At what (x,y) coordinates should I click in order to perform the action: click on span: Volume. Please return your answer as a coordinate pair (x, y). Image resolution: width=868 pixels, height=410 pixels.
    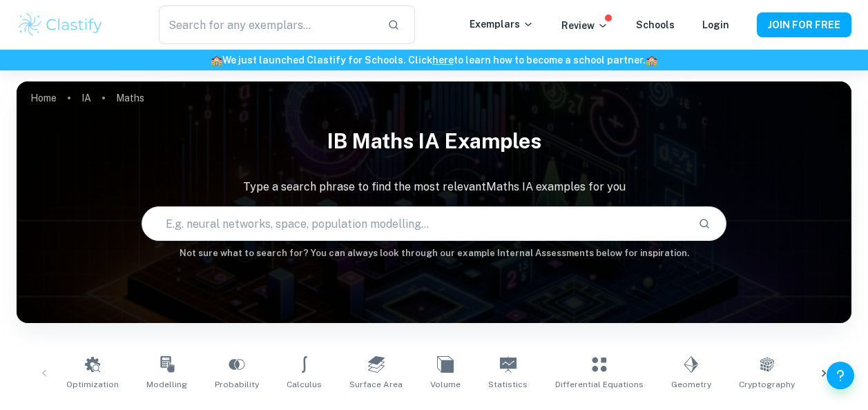
    Looking at the image, I should click on (445, 385).